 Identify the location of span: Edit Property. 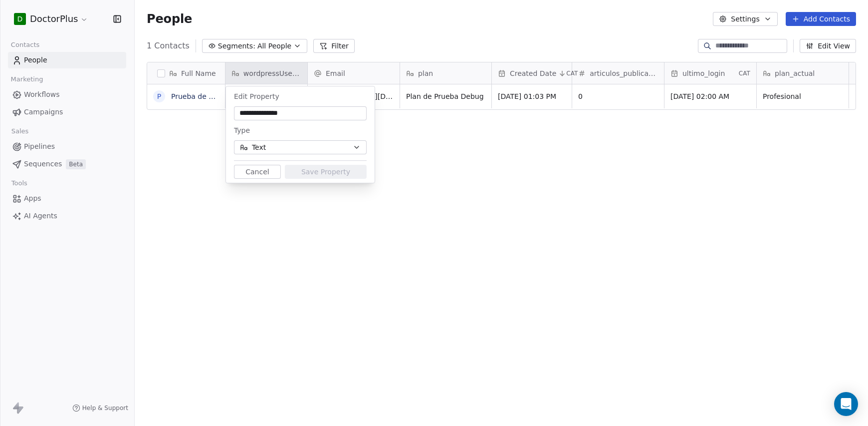
(257, 97).